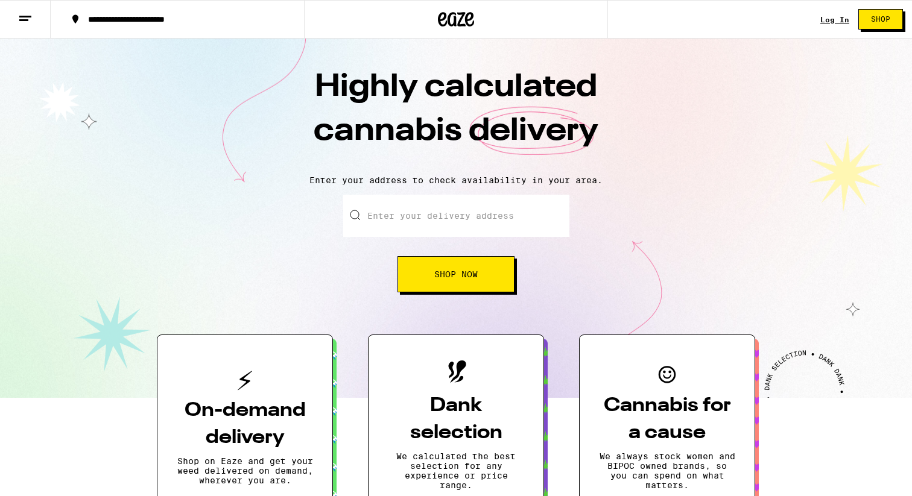  I want to click on button: Shop Now, so click(456, 274).